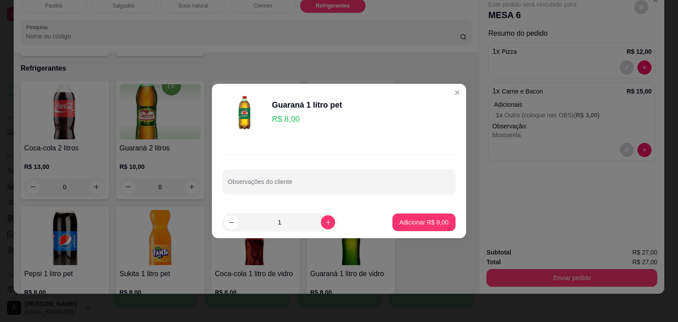 Image resolution: width=678 pixels, height=322 pixels. What do you see at coordinates (307, 105) in the screenshot?
I see `div: Guaraná 1 litro pet` at bounding box center [307, 105].